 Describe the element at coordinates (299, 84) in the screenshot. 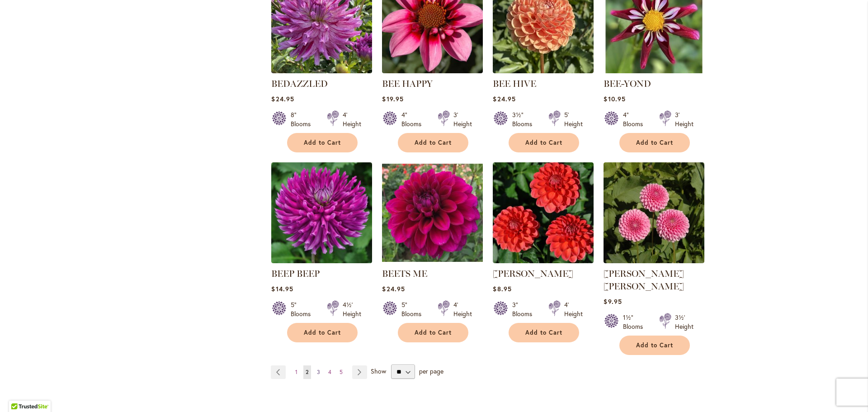

I see `a: BEDAZZLED` at that location.